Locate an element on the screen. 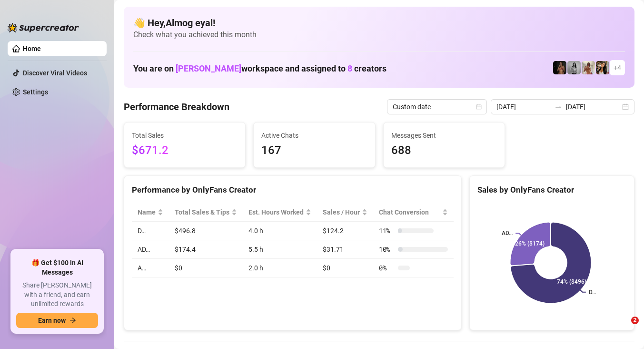  h4: 👋 Hey, Almog eyal ! is located at coordinates (379, 23).